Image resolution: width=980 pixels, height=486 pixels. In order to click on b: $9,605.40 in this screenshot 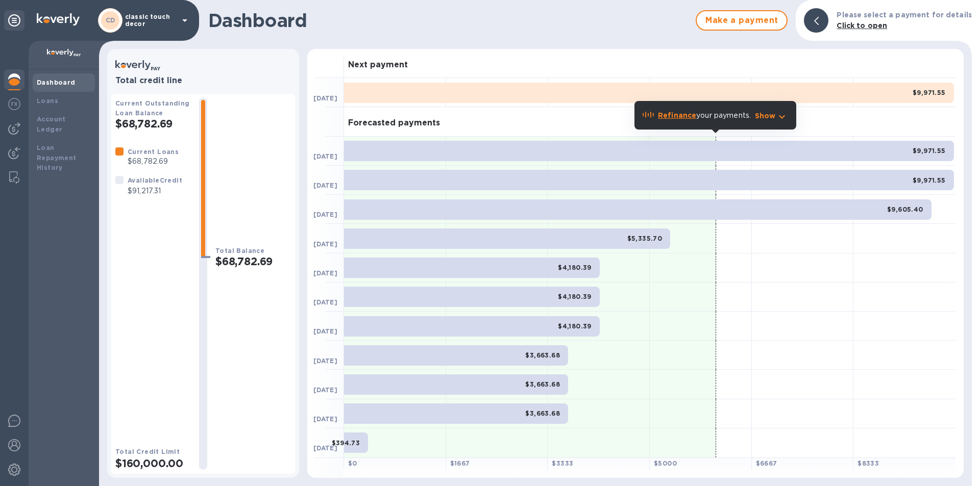, I will do `click(905, 210)`.